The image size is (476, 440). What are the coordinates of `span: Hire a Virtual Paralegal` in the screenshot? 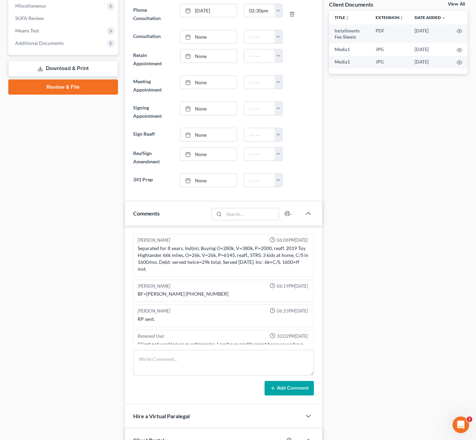 It's located at (161, 415).